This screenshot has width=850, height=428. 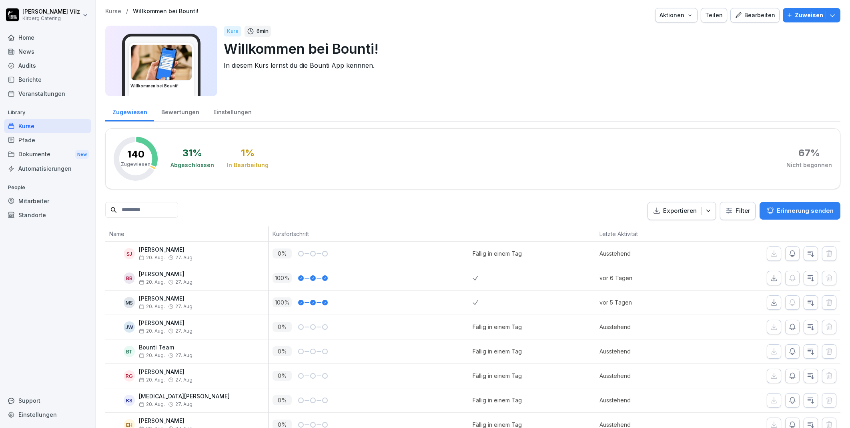 What do you see at coordinates (48, 65) in the screenshot?
I see `div: Audits` at bounding box center [48, 65].